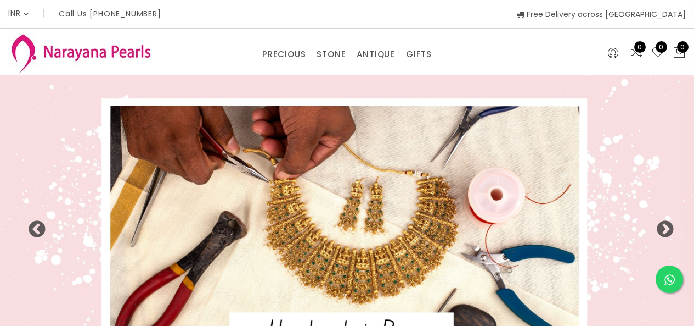  What do you see at coordinates (376, 54) in the screenshot?
I see `a: ANTIQUE` at bounding box center [376, 54].